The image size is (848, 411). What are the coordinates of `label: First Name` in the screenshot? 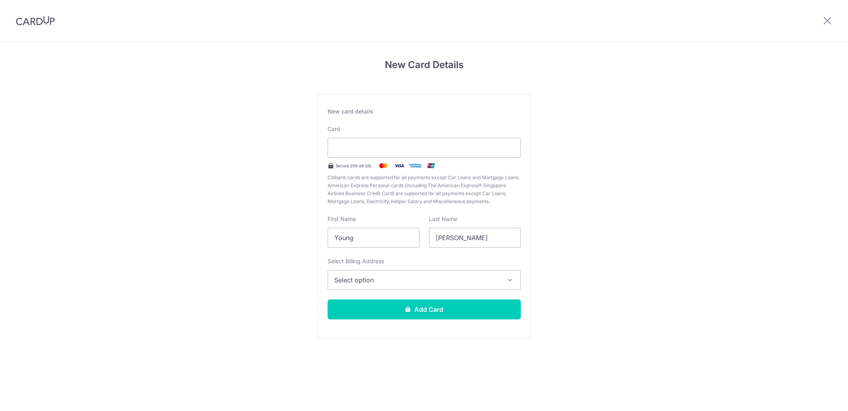 It's located at (342, 219).